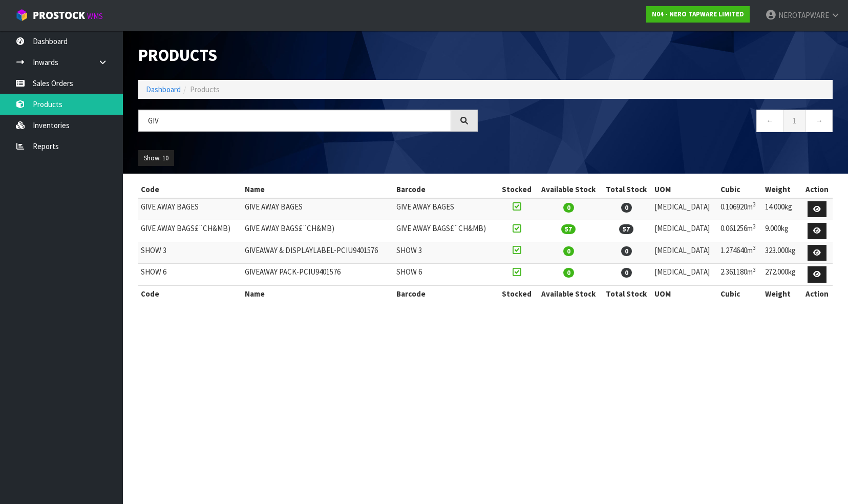  I want to click on span: ProStock, so click(59, 15).